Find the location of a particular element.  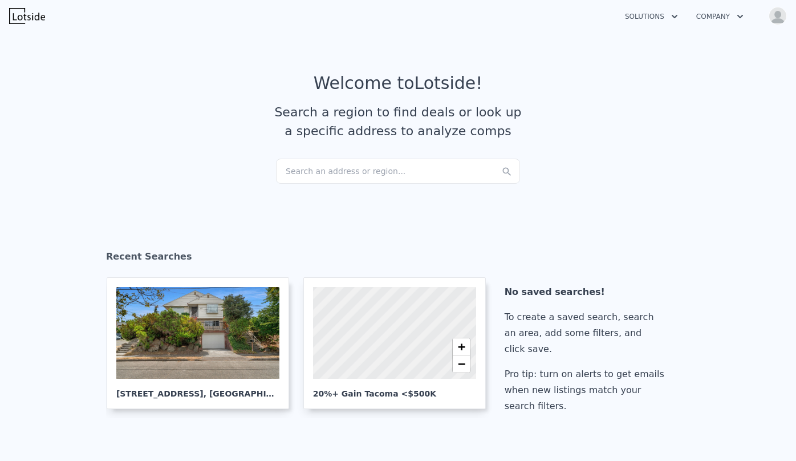

div: Welcome to Lotside ! is located at coordinates (398, 83).